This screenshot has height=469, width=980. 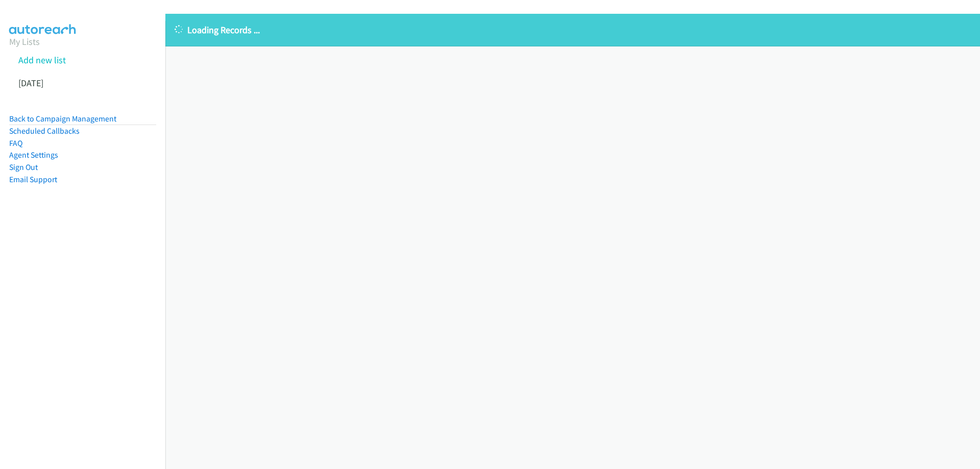 What do you see at coordinates (42, 60) in the screenshot?
I see `a: Add new list` at bounding box center [42, 60].